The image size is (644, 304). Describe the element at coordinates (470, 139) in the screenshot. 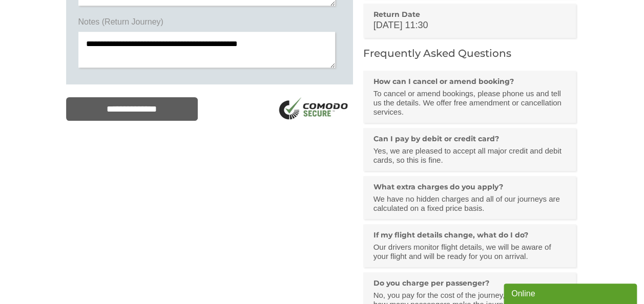

I see `h3: Can I pay by debit or credit card?` at that location.